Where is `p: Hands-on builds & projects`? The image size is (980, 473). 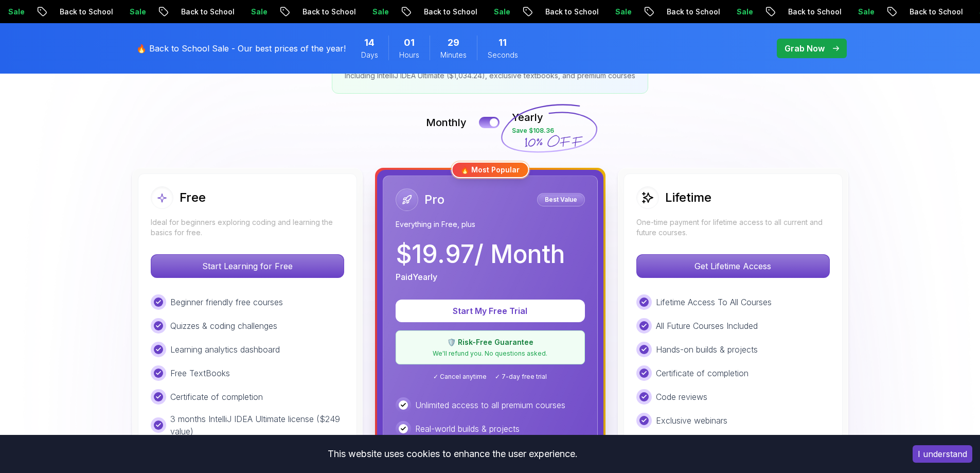
p: Hands-on builds & projects is located at coordinates (707, 350).